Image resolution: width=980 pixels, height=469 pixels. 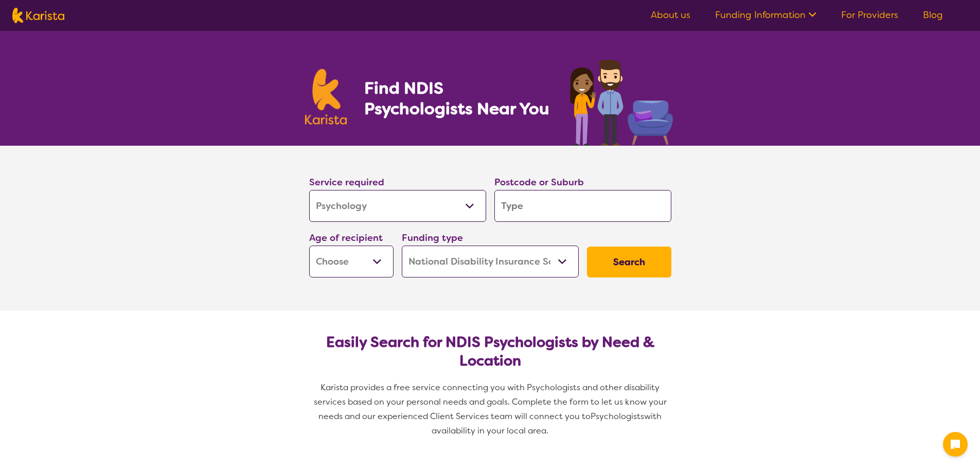 What do you see at coordinates (432, 238) in the screenshot?
I see `label: Funding type` at bounding box center [432, 238].